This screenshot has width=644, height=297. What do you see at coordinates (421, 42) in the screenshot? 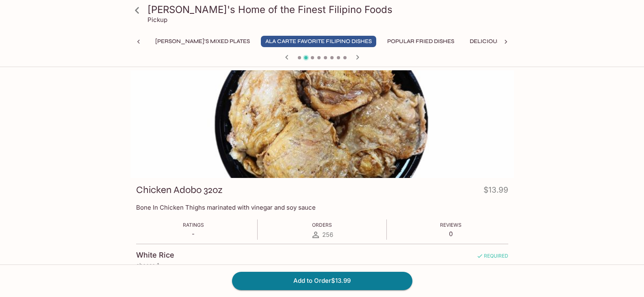
I see `button: Popular Fried Dishes` at bounding box center [421, 42].